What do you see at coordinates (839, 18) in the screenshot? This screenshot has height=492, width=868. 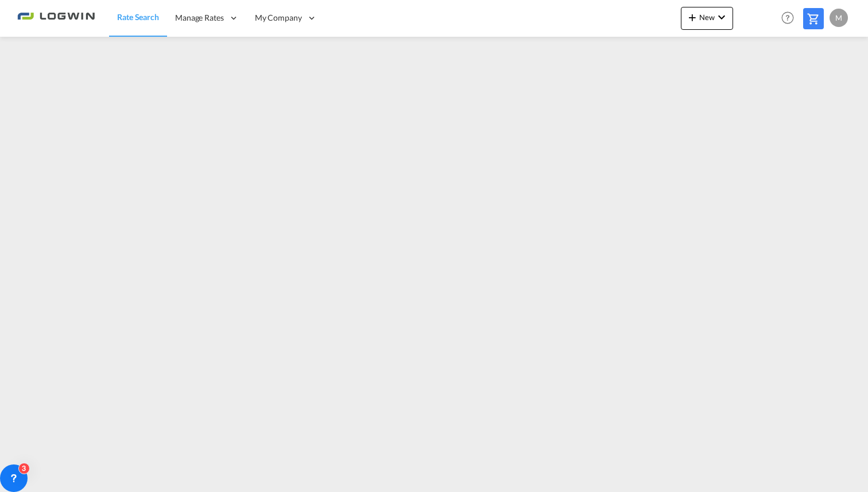 I see `div: M` at bounding box center [839, 18].